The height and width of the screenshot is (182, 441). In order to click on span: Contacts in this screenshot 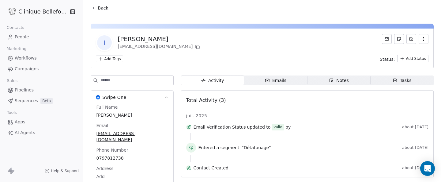, I will do `click(15, 28)`.